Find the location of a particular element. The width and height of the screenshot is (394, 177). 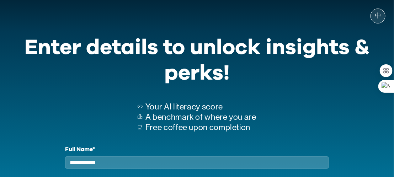

p: A benchmark of where you are is located at coordinates (201, 117).